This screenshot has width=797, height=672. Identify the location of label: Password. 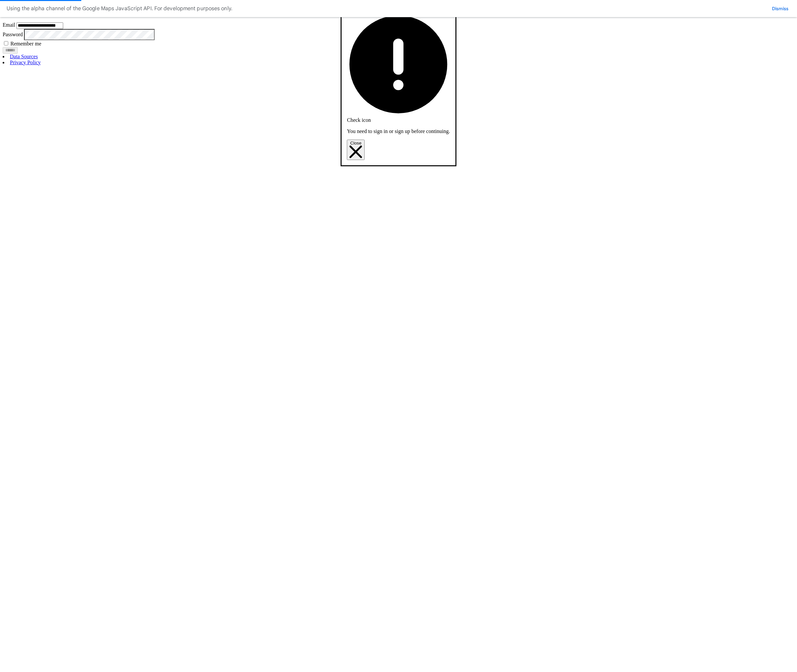
(13, 34).